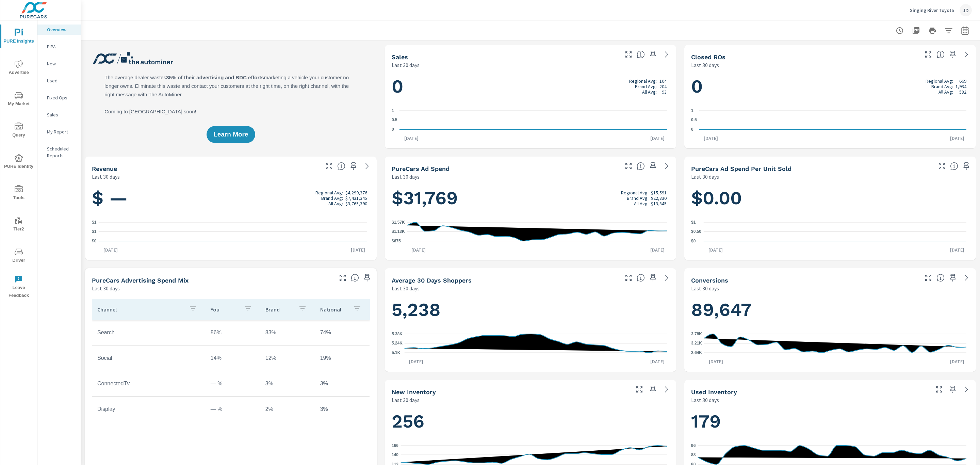 The width and height of the screenshot is (980, 465). What do you see at coordinates (399, 57) in the screenshot?
I see `h5: Sales` at bounding box center [399, 57].